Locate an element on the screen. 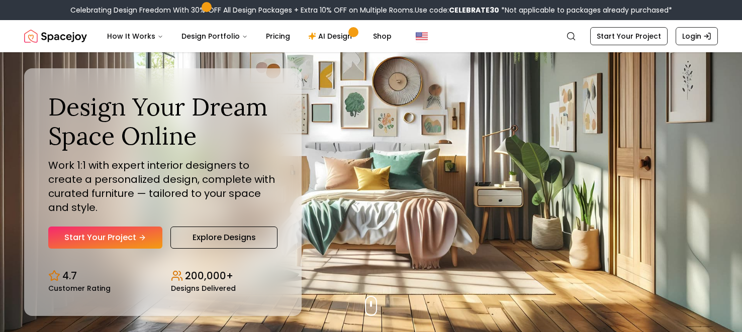  div: Design stats is located at coordinates (163, 277).